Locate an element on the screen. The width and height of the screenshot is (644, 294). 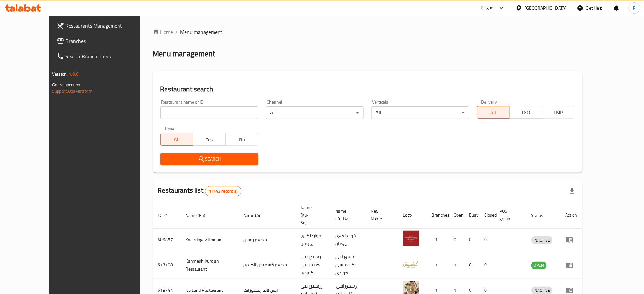
div: Plugins is located at coordinates (488, 8).